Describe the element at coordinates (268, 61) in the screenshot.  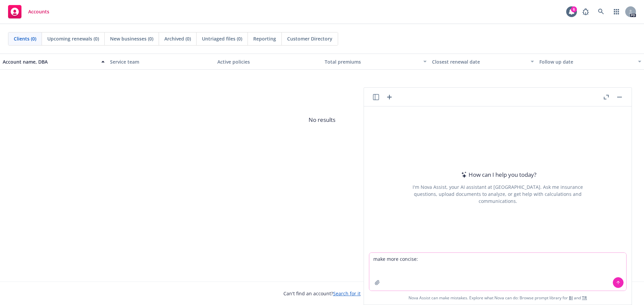
I see `div: Active policies` at that location.